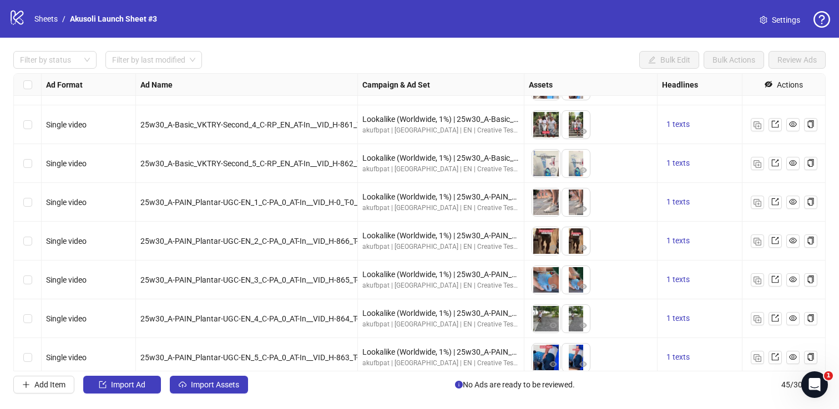 Image resolution: width=839 pixels, height=409 pixels. I want to click on span: Settings, so click(786, 20).